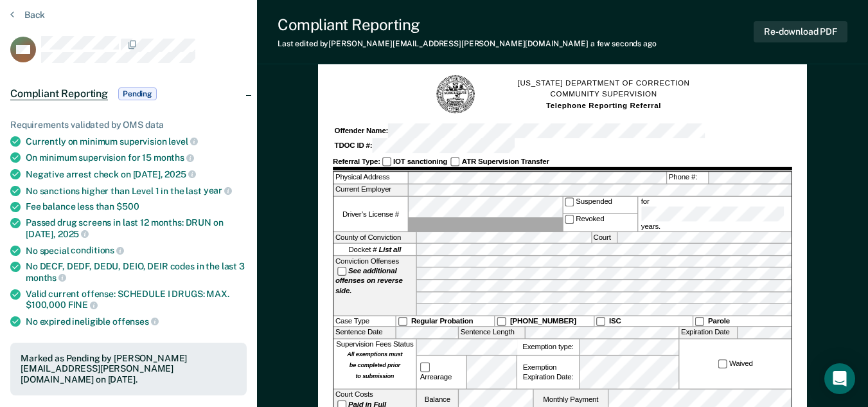 This screenshot has height=407, width=868. What do you see at coordinates (719, 321) in the screenshot?
I see `strong: Parole` at bounding box center [719, 321].